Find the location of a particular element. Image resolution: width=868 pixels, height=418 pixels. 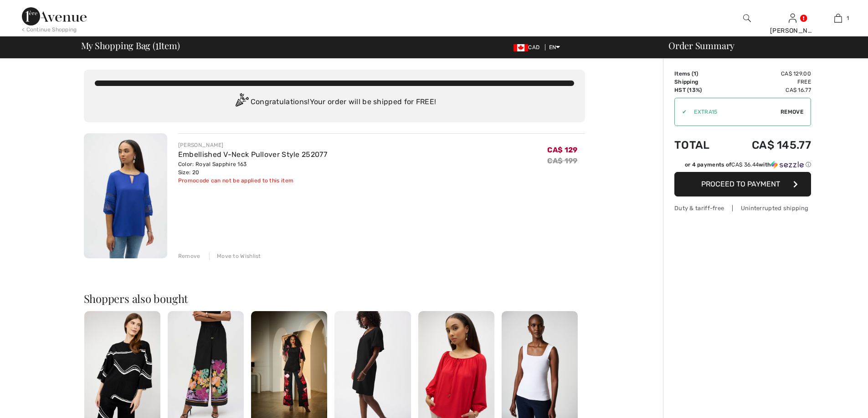

span: Remove is located at coordinates (792, 112).